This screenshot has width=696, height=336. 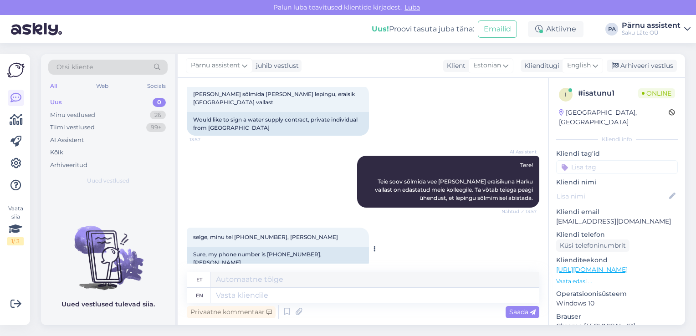 I want to click on div: Tiimi vestlused, so click(x=72, y=127).